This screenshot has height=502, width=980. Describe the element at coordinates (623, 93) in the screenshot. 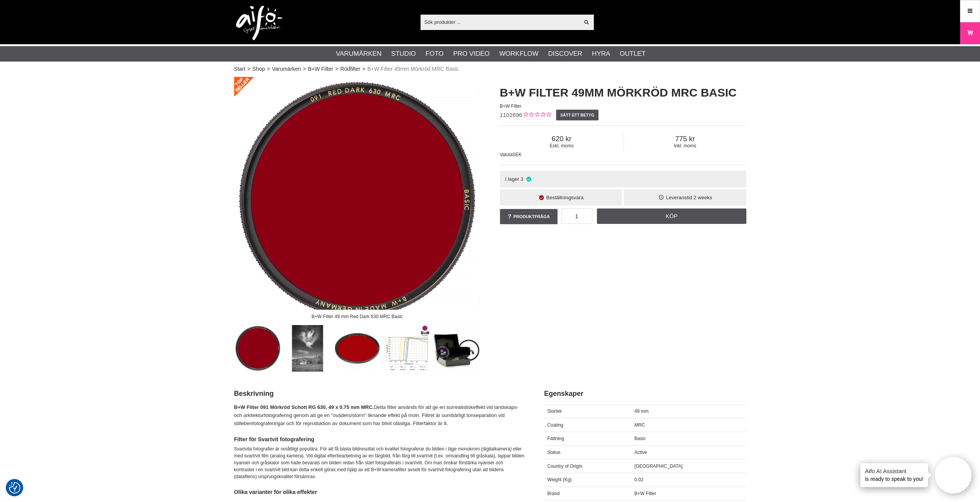

I see `h1: B+W Filter 49mm Mörkröd MRC Basic` at that location.